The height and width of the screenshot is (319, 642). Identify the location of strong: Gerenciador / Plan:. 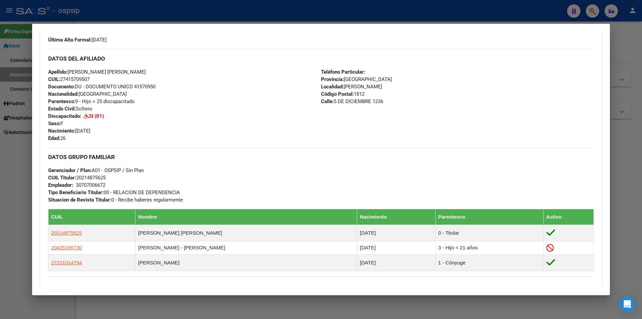
(70, 170).